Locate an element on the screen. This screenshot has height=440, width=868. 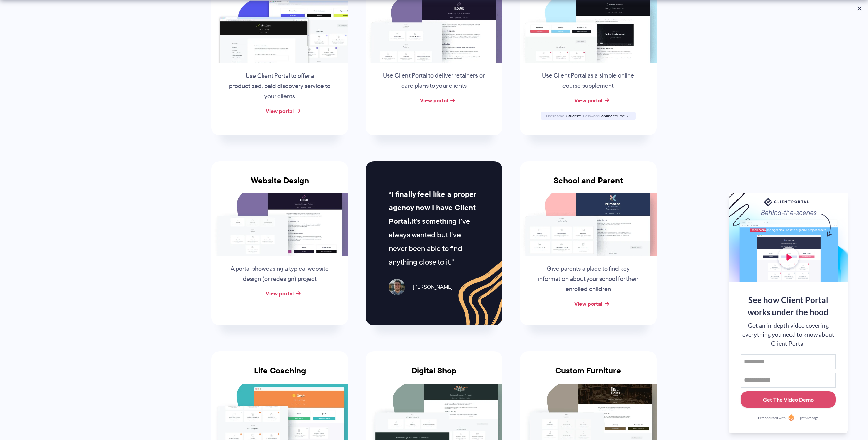
div: Get The Video Demo is located at coordinates (788, 400).